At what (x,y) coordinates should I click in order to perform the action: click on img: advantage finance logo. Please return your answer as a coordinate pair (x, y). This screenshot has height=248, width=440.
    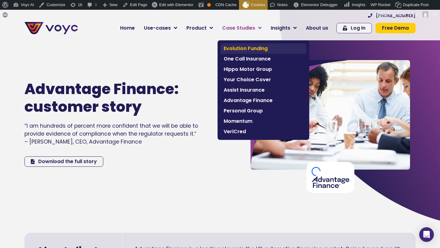
    Looking at the image, I should click on (331, 178).